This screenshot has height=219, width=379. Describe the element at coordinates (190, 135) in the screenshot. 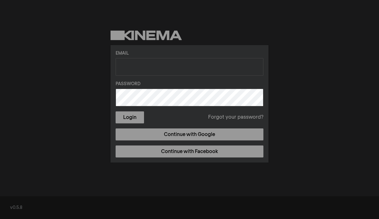

I see `a: Continue with Google` at that location.